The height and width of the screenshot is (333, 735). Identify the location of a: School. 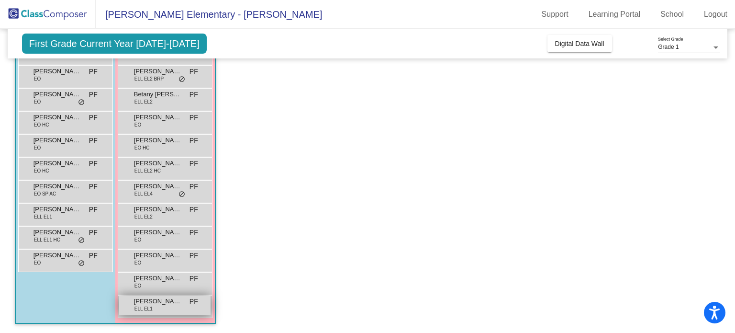
(672, 14).